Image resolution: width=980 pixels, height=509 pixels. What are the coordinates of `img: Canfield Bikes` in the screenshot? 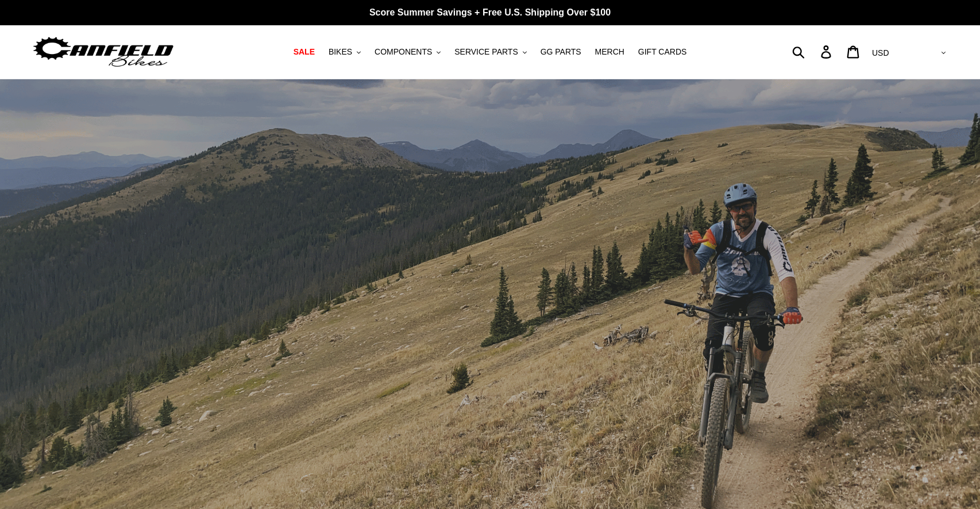 It's located at (104, 52).